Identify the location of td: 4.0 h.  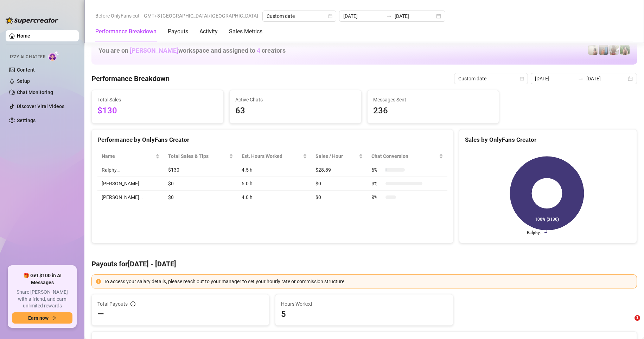
(274, 197).